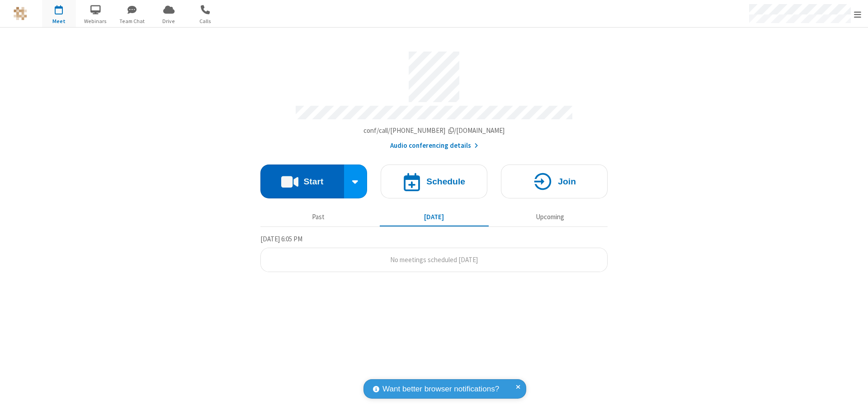 This screenshot has width=868, height=414. I want to click on span: Webinars, so click(96, 21).